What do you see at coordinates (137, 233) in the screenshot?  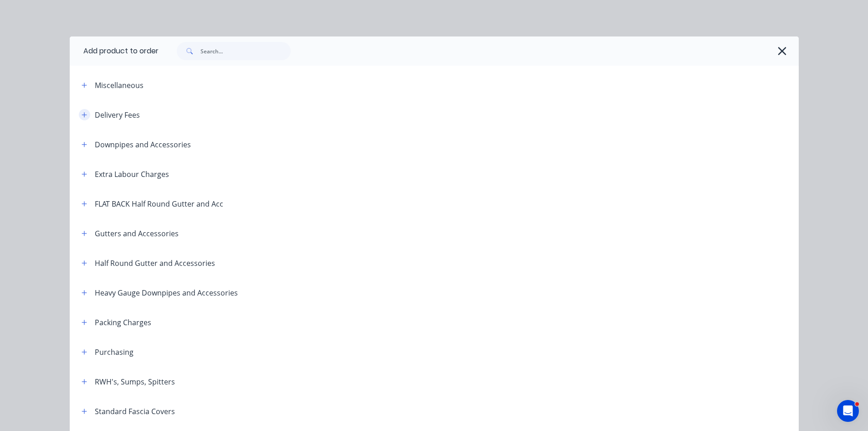 I see `div: Gutters and Accessories` at bounding box center [137, 233].